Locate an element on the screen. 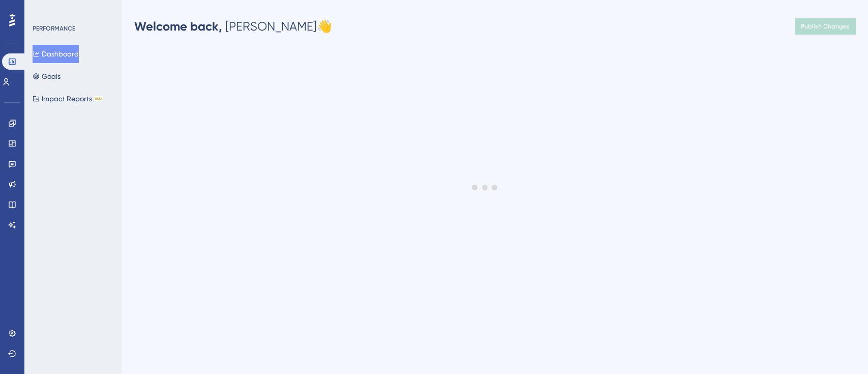 The image size is (868, 374). button: Goals is located at coordinates (46, 76).